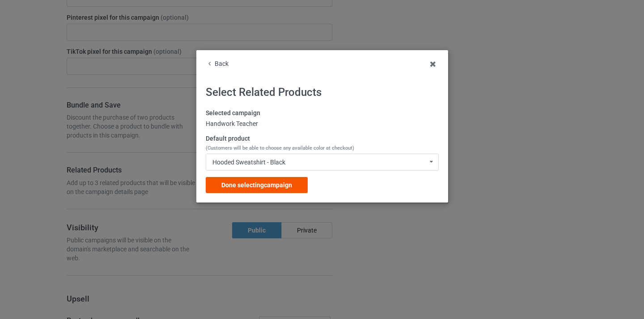 The height and width of the screenshot is (319, 644). What do you see at coordinates (280, 147) in the screenshot?
I see `span: (Customers will be able to choose any available color at checkout)` at bounding box center [280, 147].